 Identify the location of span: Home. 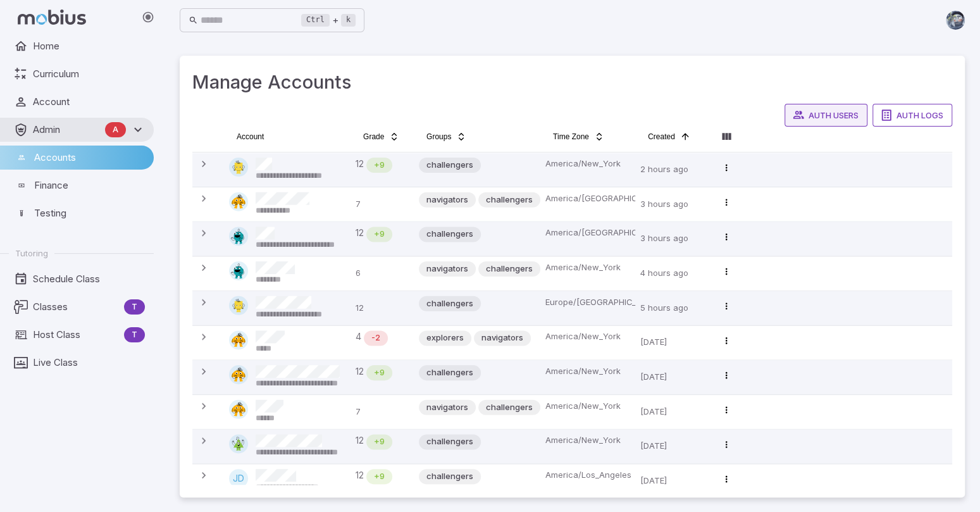
(88, 46).